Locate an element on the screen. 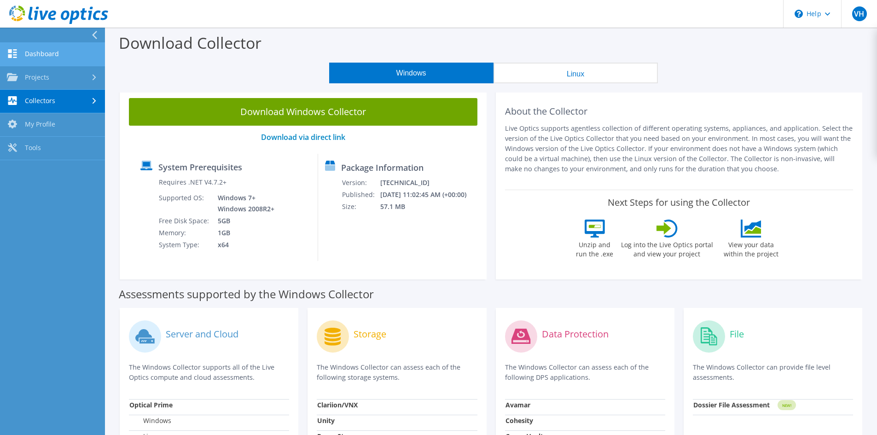 The width and height of the screenshot is (877, 435). label: View your data within the project is located at coordinates (752, 248).